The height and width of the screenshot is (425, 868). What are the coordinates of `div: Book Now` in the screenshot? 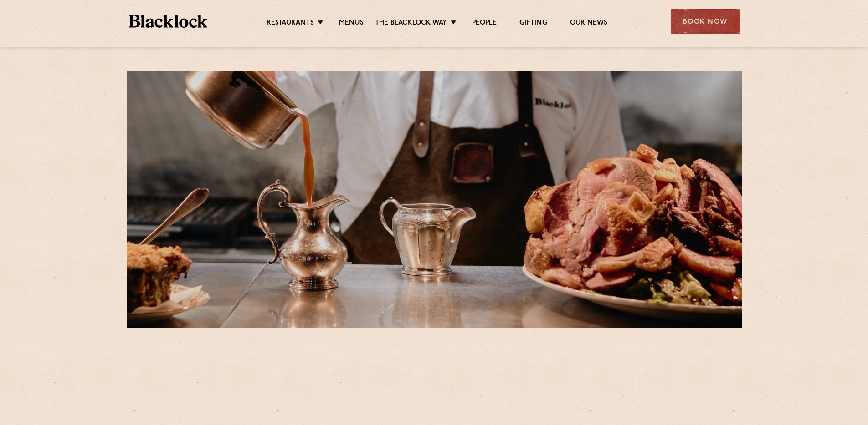 It's located at (705, 21).